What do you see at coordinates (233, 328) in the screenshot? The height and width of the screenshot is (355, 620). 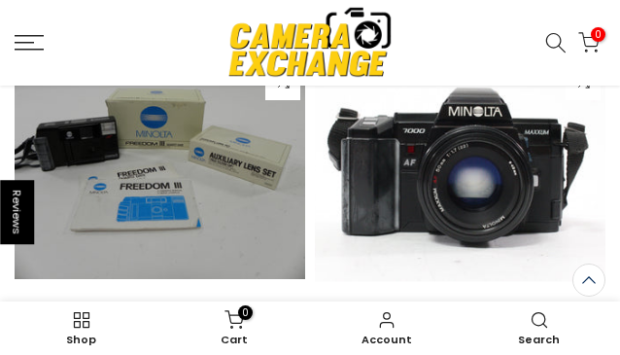 I see `a: 0 Cart` at bounding box center [233, 328].